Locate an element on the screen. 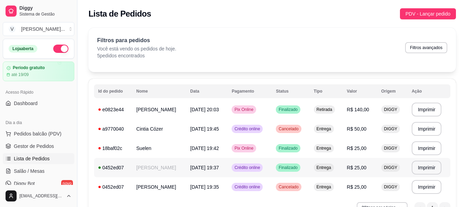  button: Select a team is located at coordinates (38, 29).